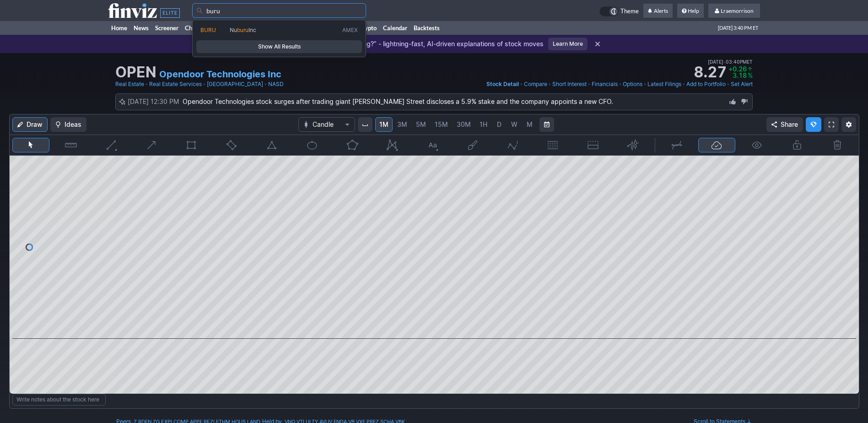 This screenshot has height=423, width=868. I want to click on a: 30M, so click(463, 124).